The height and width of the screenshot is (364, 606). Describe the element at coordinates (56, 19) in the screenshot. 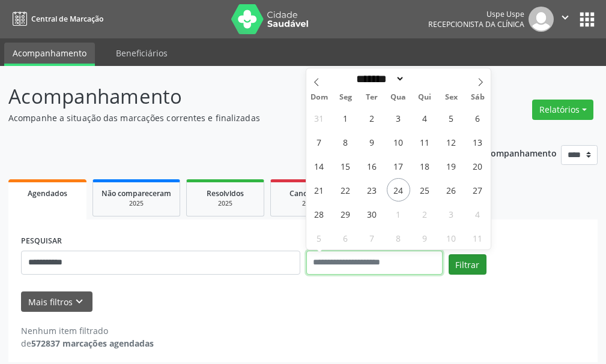

I see `a: Central de Marcação` at that location.